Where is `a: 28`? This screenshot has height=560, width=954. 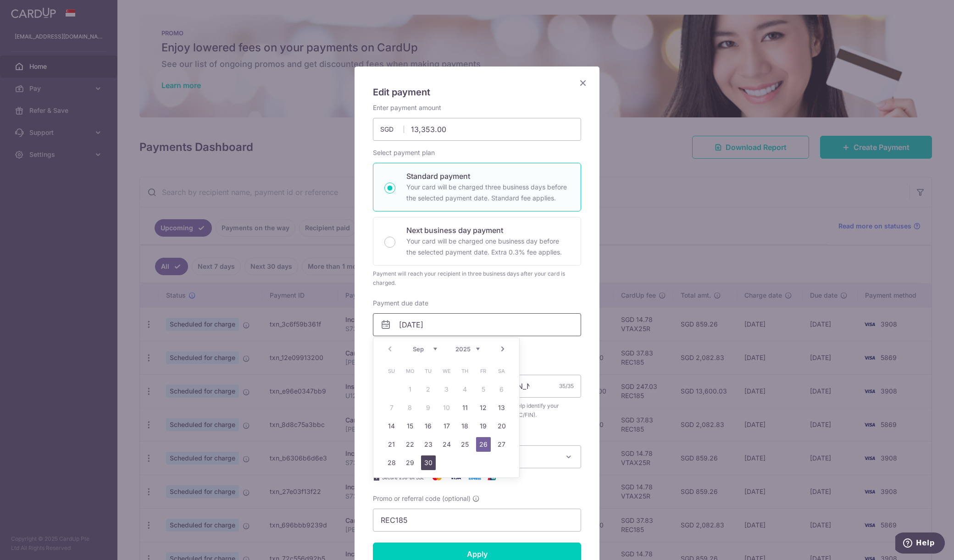 a: 28 is located at coordinates (391, 462).